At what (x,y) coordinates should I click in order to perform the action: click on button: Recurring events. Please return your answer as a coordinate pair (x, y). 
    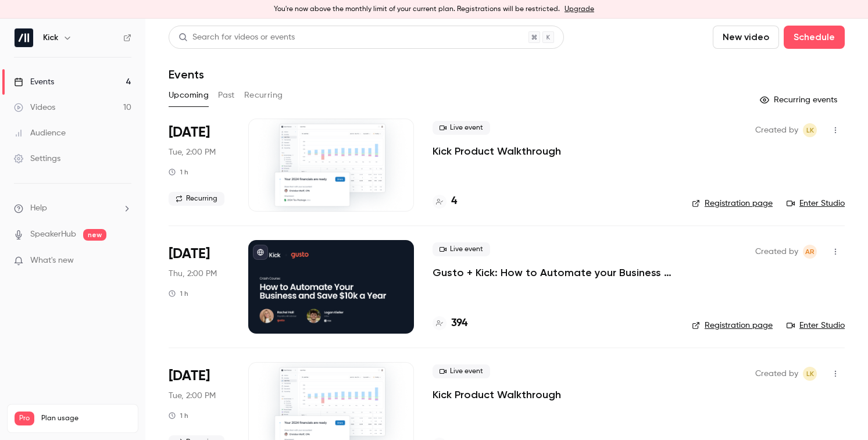
    Looking at the image, I should click on (799, 100).